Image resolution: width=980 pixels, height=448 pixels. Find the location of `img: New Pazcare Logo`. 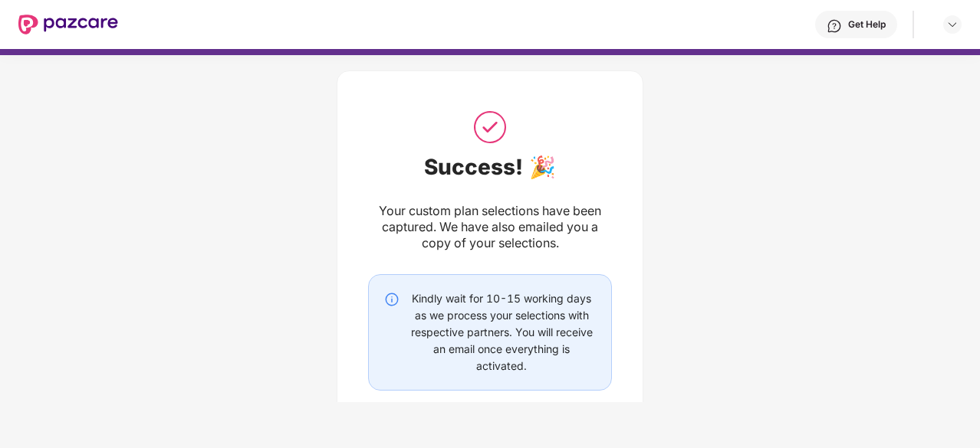

img: New Pazcare Logo is located at coordinates (68, 24).